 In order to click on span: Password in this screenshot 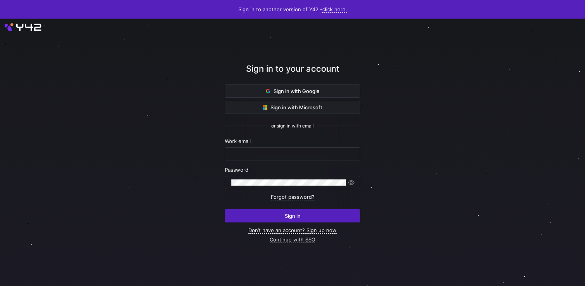, I will do `click(236, 169)`.